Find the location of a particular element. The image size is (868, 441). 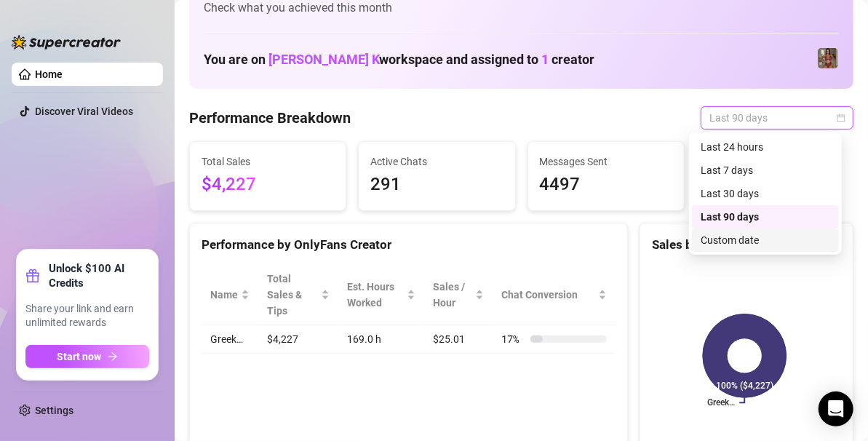

a: Settings is located at coordinates (54, 411).